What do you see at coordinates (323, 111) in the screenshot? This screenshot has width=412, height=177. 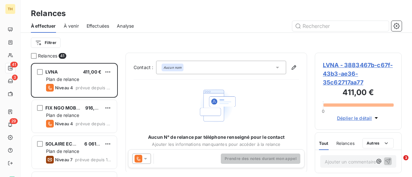 I see `span: 0` at bounding box center [323, 111].